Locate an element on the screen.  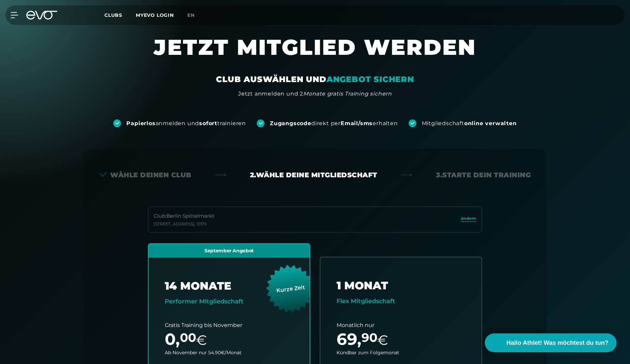
a: ändern is located at coordinates (469, 220).